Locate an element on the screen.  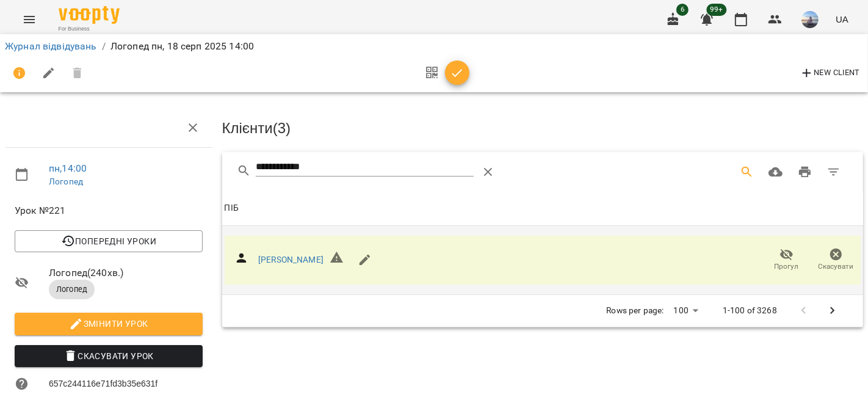
button: Menu is located at coordinates (29, 20).